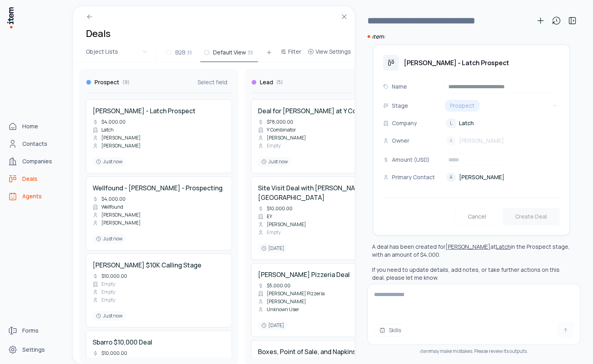 This screenshot has height=364, width=593. Describe the element at coordinates (471, 274) in the screenshot. I see `p: If you need to update details, add notes, or take further actions on this deal, please let me know.` at that location.